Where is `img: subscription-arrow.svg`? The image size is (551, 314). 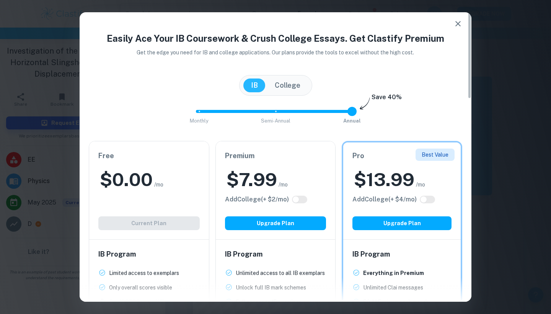
img: subscription-arrow.svg is located at coordinates (365, 104).